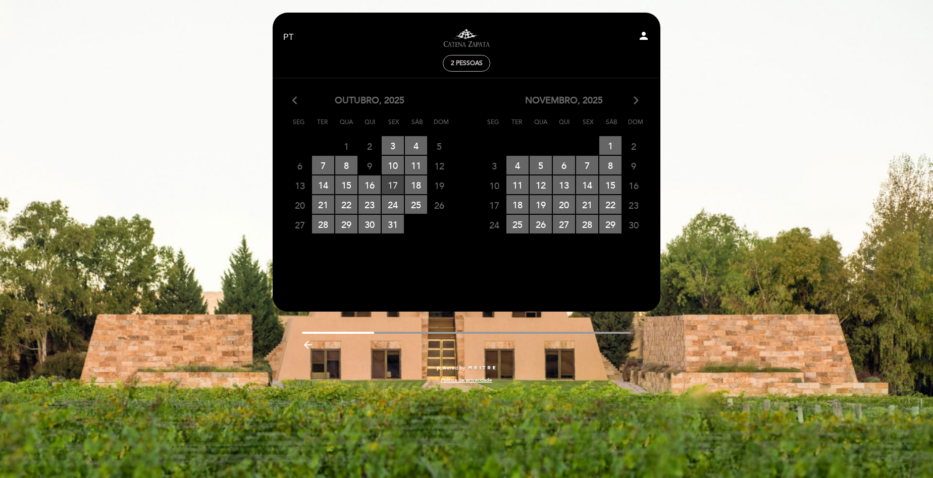 This screenshot has width=933, height=478. What do you see at coordinates (369, 101) in the screenshot?
I see `span: outubro, 2025` at bounding box center [369, 101].